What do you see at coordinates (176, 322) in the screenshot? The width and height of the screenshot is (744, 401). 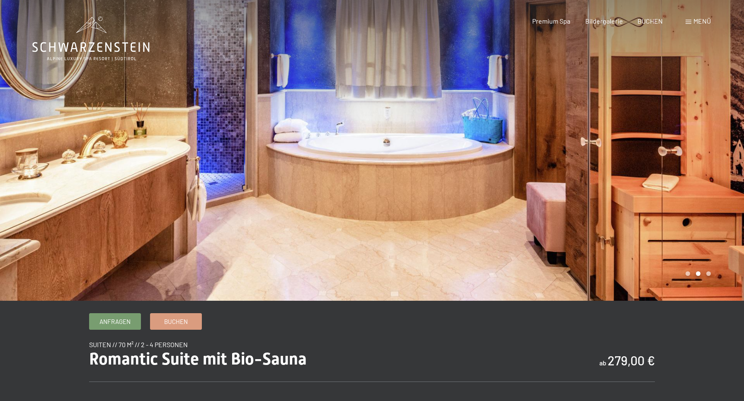 I see `span: Buchen` at bounding box center [176, 322].